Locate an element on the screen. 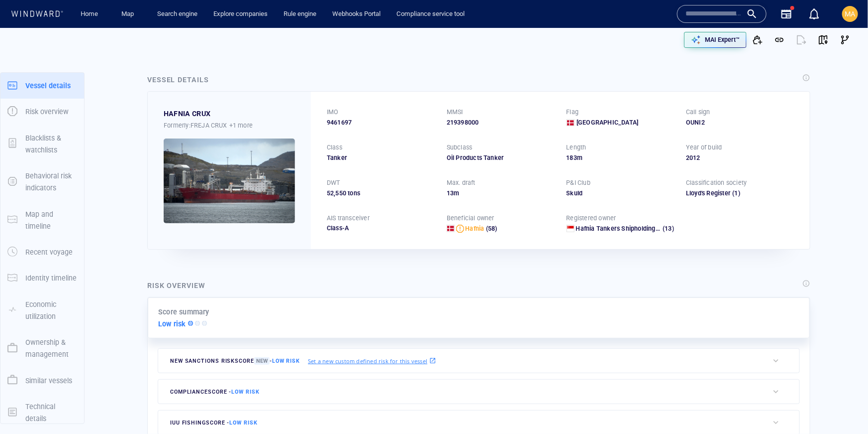  p: Set a new custom defined risk for this vessel is located at coordinates (367, 361).